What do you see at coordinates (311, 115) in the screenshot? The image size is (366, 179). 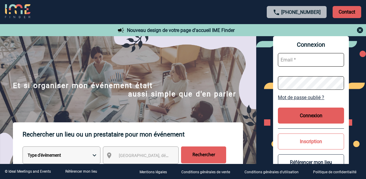 I see `button: Connexion` at bounding box center [311, 115].